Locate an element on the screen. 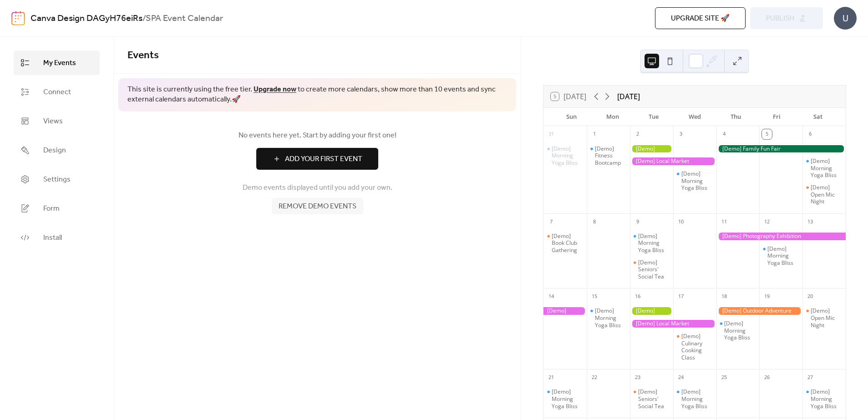 This screenshot has width=868, height=420. span: Upgrade site 🚀 is located at coordinates (700, 19).